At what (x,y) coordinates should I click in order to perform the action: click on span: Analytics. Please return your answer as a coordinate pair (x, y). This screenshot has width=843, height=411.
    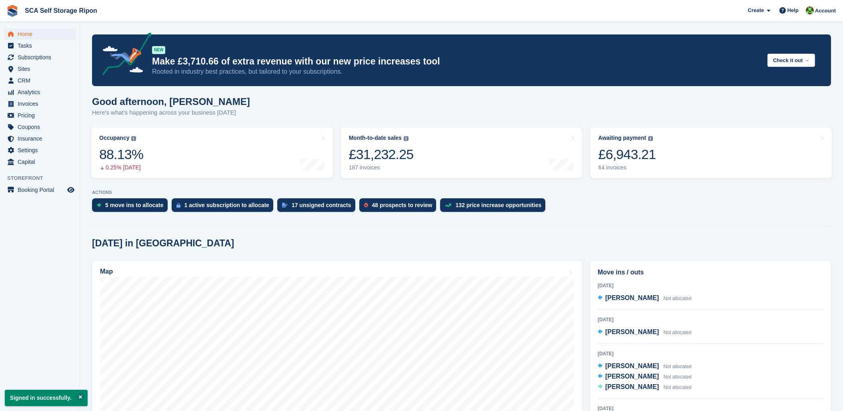
    Looking at the image, I should click on (42, 92).